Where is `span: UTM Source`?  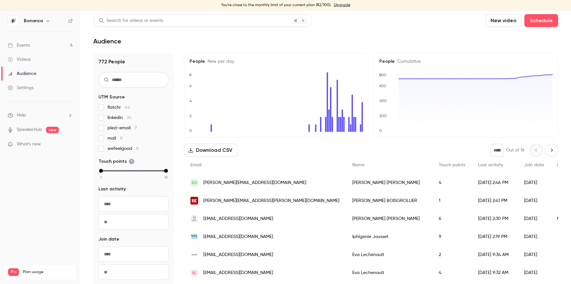
span: UTM Source is located at coordinates (112, 97).